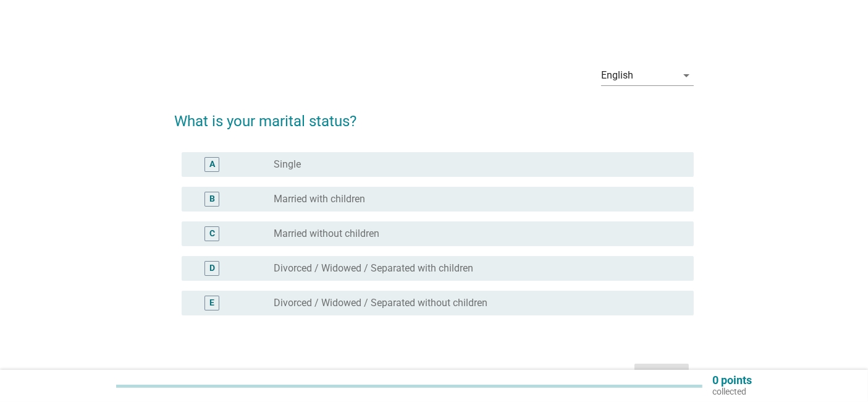 The width and height of the screenshot is (868, 402). Describe the element at coordinates (732, 391) in the screenshot. I see `p: collected` at that location.